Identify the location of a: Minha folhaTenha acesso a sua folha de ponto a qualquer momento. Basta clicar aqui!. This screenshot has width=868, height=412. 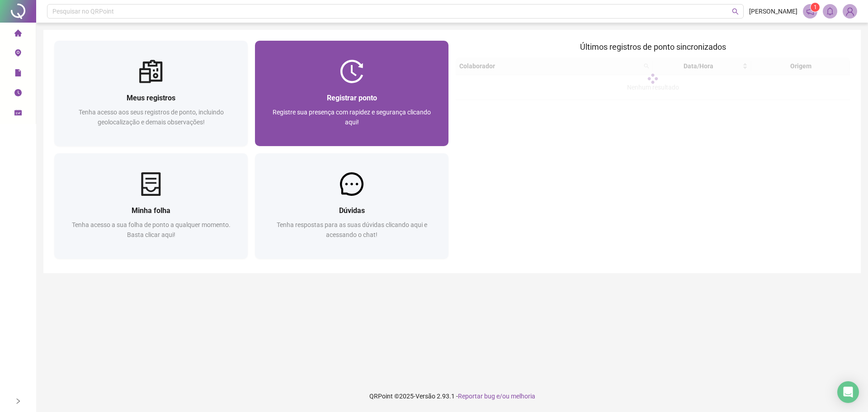
(151, 206).